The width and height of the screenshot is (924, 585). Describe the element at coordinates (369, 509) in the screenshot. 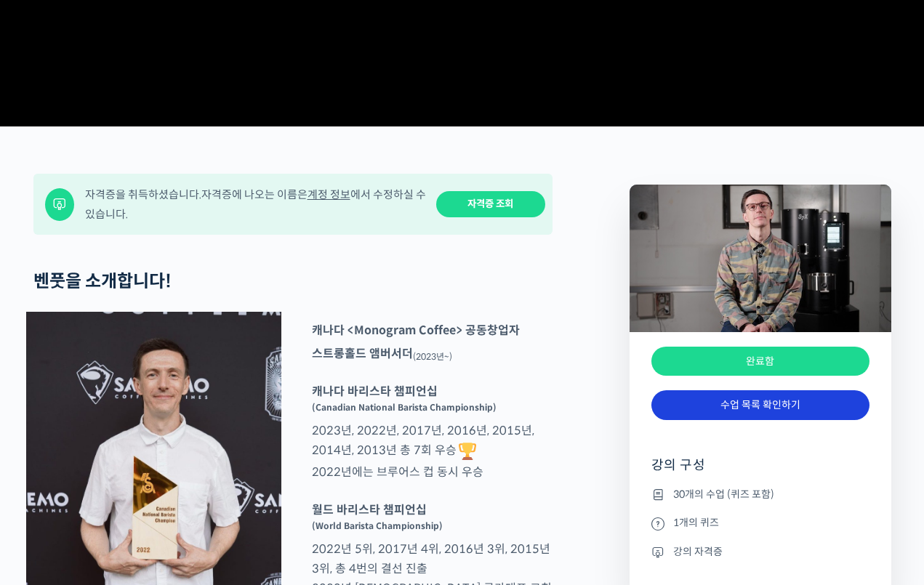

I see `strong: 월드 바리스타 챔피언십` at that location.